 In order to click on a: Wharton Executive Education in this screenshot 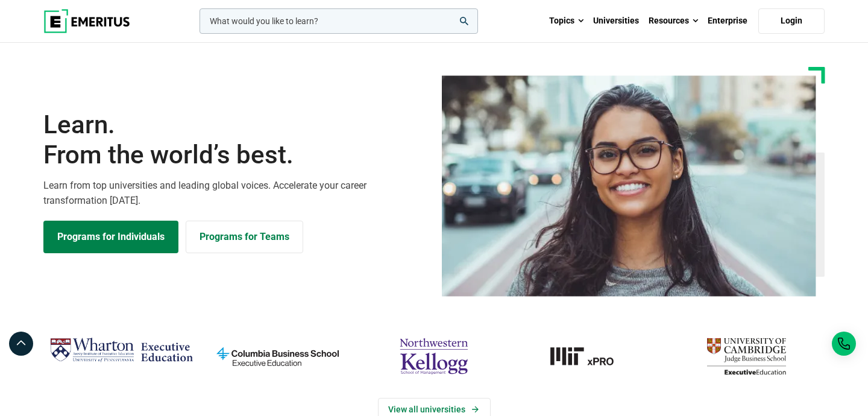, I will do `click(121, 350)`.